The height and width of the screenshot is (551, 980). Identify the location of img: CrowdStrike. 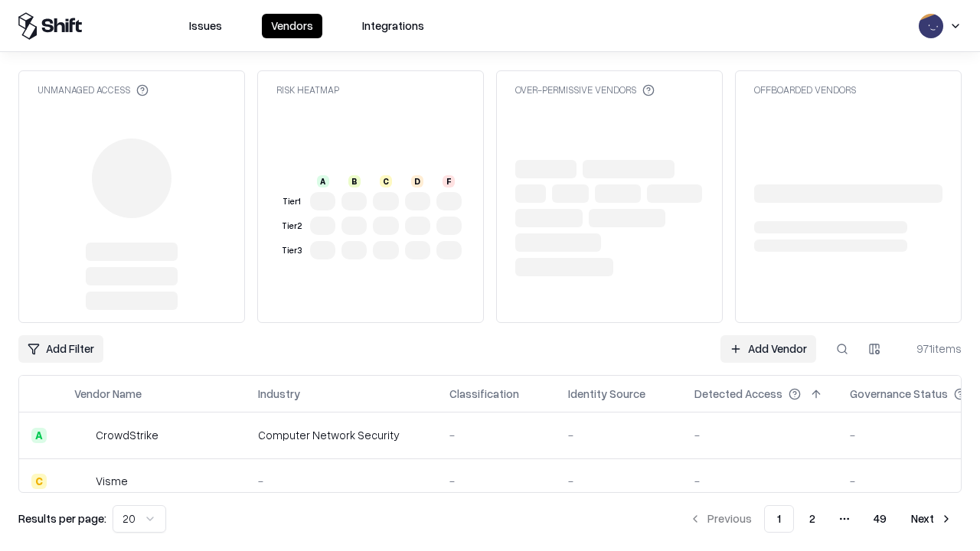
(82, 435).